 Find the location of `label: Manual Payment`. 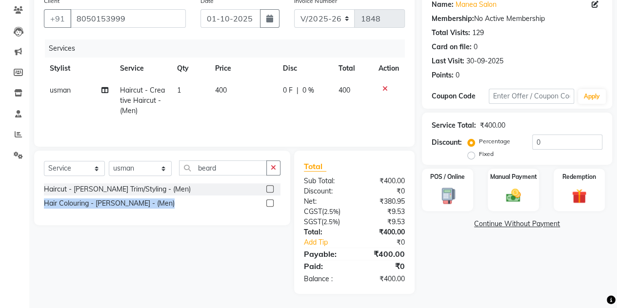

label: Manual Payment is located at coordinates (514, 177).